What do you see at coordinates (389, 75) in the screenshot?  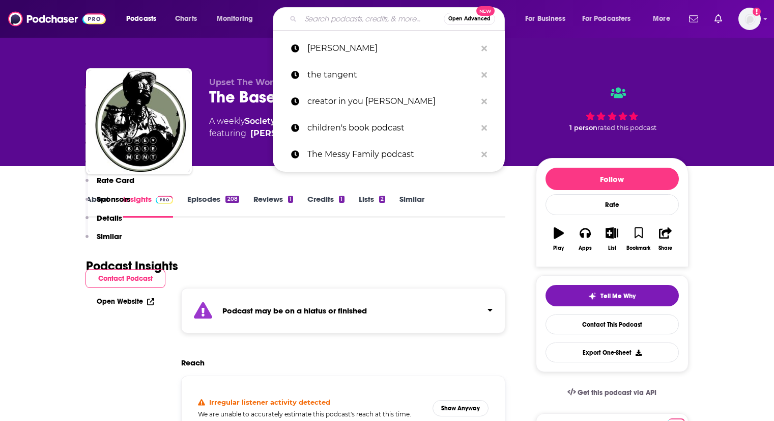 I see `a: the tangent` at bounding box center [389, 75].